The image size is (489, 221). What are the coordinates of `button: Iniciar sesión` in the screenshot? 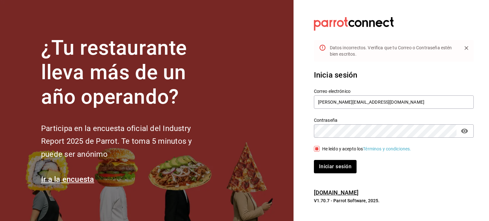 It's located at (335, 167).